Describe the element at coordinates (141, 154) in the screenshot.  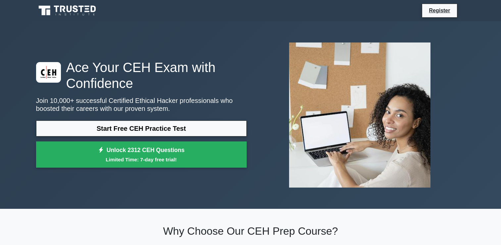
I see `a: Unlock 2312 CEH QuestionsLimited Time: 7-day free trial!` at that location.